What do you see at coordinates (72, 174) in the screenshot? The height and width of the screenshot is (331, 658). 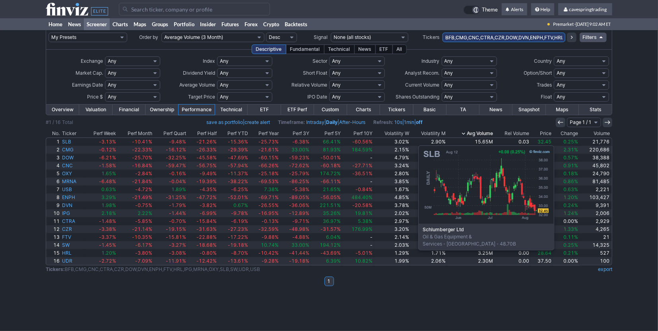 I see `a: OXY` at bounding box center [72, 174].